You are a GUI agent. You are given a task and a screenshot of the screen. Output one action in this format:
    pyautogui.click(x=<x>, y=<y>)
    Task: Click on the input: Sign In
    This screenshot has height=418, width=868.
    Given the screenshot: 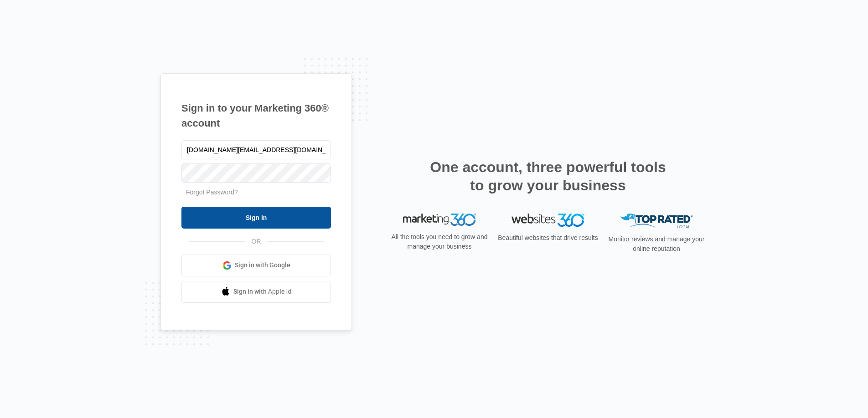 What is the action you would take?
    pyautogui.click(x=256, y=218)
    